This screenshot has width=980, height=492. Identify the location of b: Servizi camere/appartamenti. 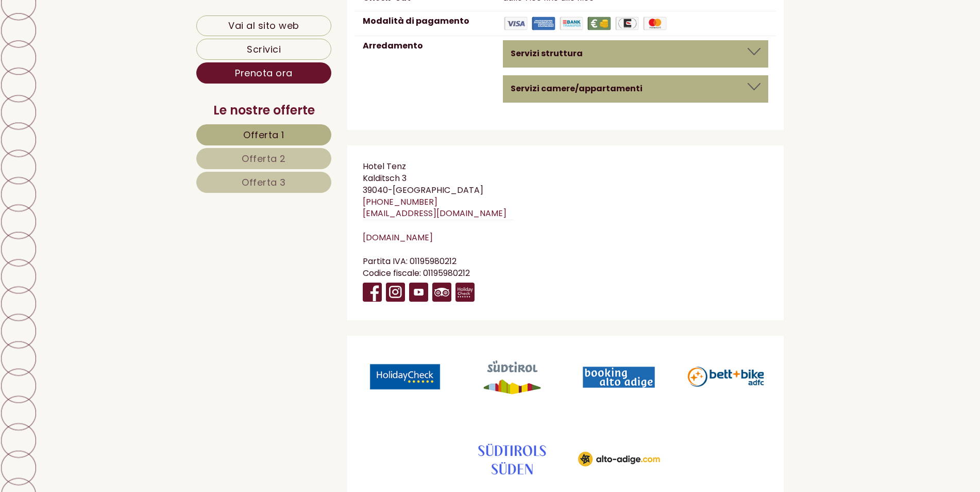
(576, 88).